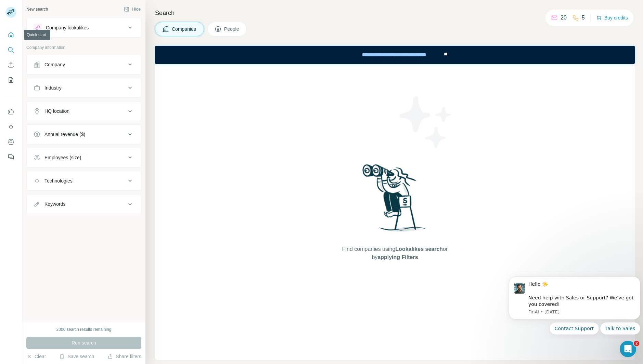  Describe the element at coordinates (36, 356) in the screenshot. I see `button: Clear` at that location.